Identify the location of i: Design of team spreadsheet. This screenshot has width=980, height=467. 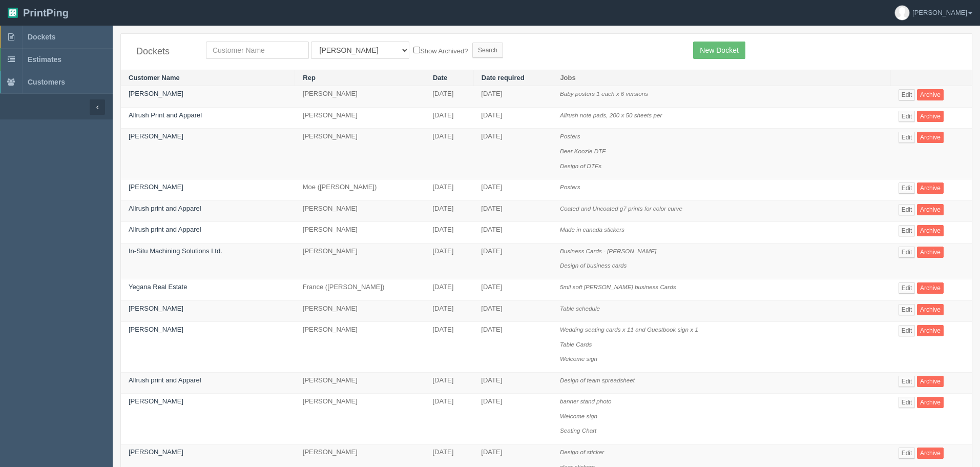
(597, 380).